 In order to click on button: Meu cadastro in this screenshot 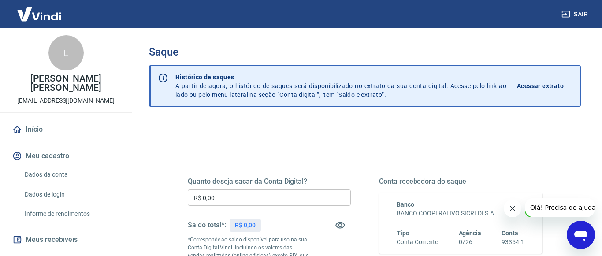, I will do `click(66, 156)`.